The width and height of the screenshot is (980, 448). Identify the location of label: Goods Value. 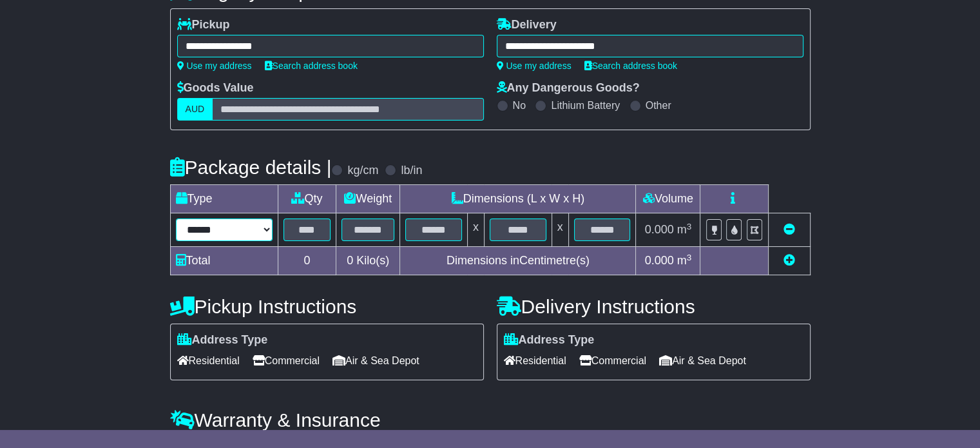
(215, 89).